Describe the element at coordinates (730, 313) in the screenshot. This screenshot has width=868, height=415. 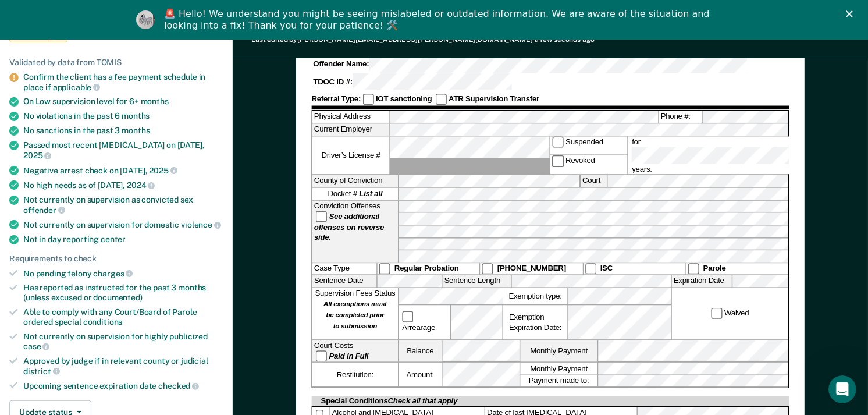
I see `label: Waived` at that location.